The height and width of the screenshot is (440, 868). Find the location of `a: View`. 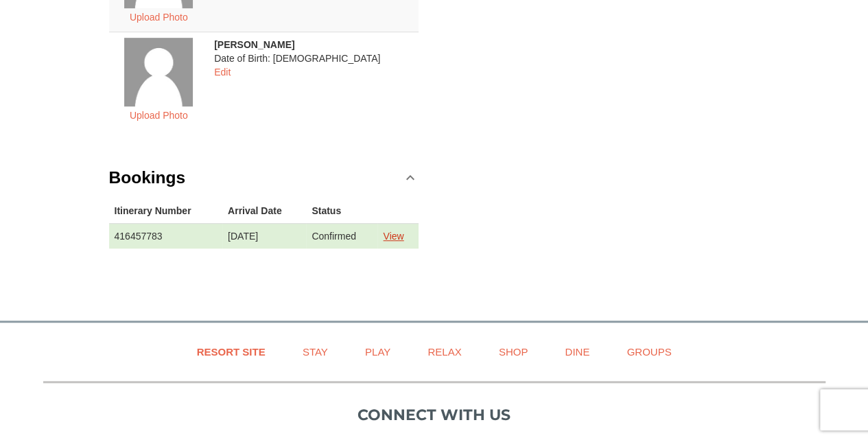

a: View is located at coordinates (393, 236).